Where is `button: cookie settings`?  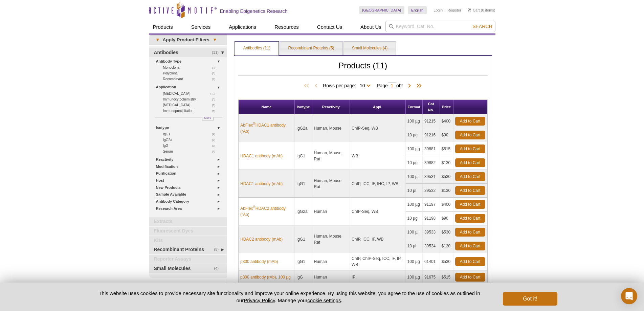
button: cookie settings is located at coordinates (324, 300).